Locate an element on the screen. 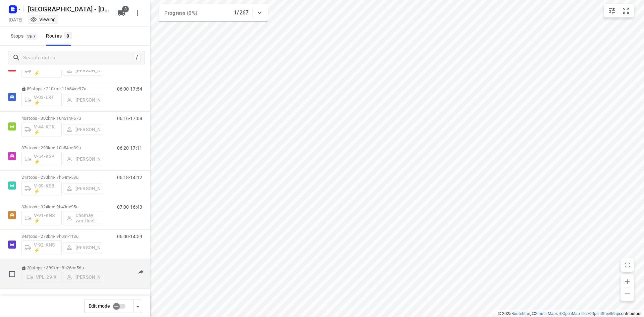 This screenshot has height=317, width=644. div: Progress (0%)1/267 is located at coordinates (213, 13).